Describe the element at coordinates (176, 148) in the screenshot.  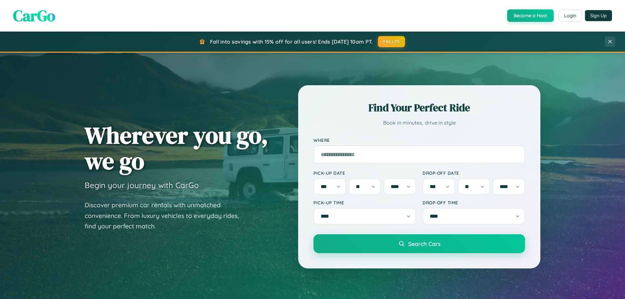
I see `h1: Wherever you go, we go` at that location.